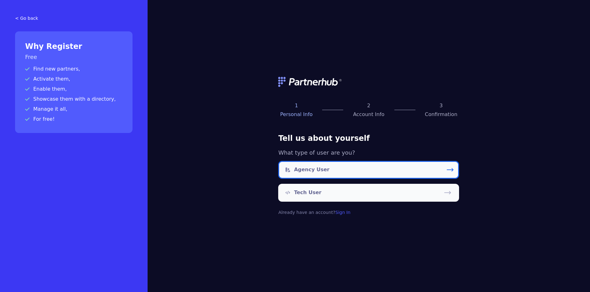 Image resolution: width=590 pixels, height=292 pixels. I want to click on p: Tech User, so click(307, 193).